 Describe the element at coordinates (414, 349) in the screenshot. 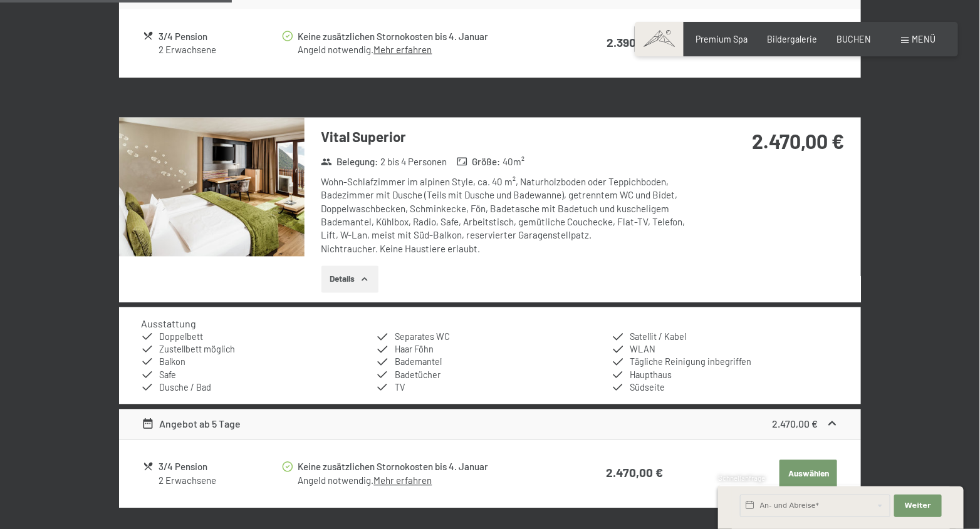

I see `span: Haar Föhn` at that location.